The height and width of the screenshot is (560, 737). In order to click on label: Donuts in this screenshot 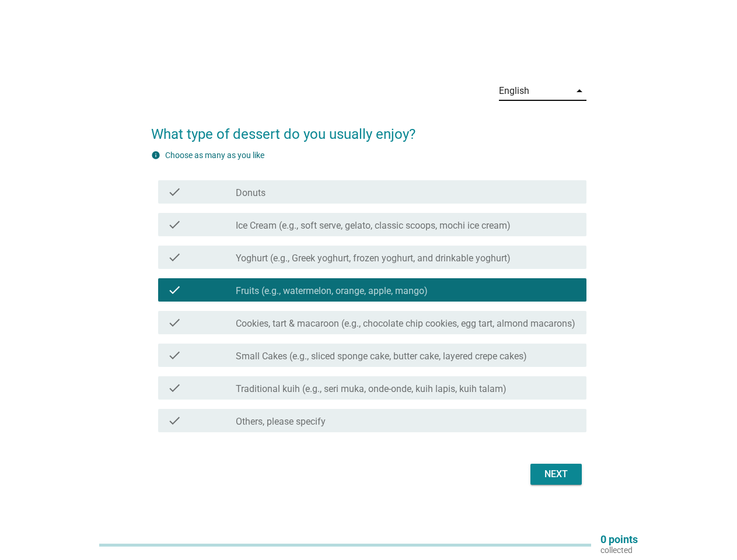, I will do `click(251, 193)`.